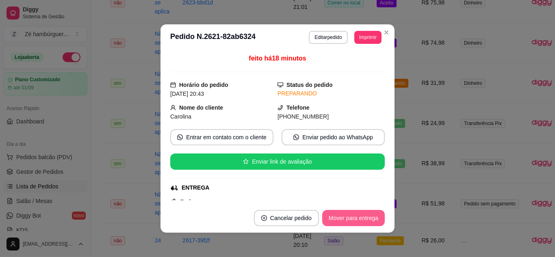  Describe the element at coordinates (354, 218) in the screenshot. I see `button: Mover para entrega` at that location.